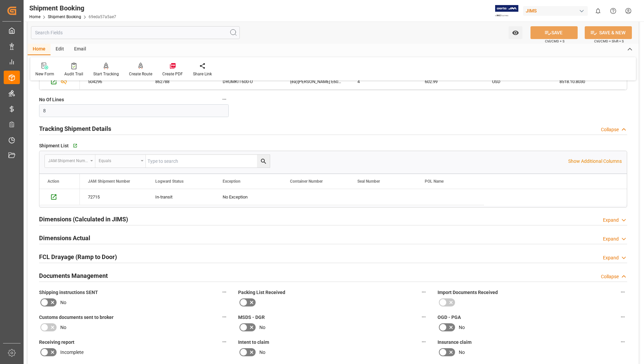 Image resolution: width=644 pixels, height=364 pixels. What do you see at coordinates (598, 11) in the screenshot?
I see `button: show 0 new notifications` at bounding box center [598, 11].